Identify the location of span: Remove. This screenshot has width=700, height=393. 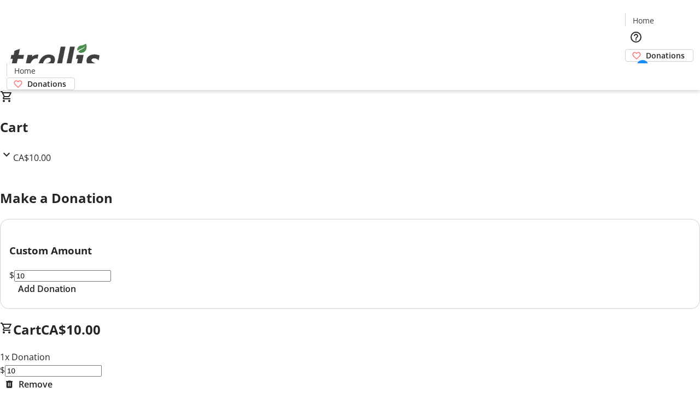
(36, 385).